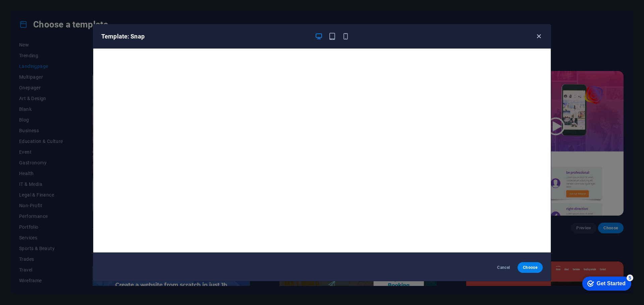 This screenshot has height=305, width=644. What do you see at coordinates (205, 36) in the screenshot?
I see `h6: Template: Snap` at bounding box center [205, 36].